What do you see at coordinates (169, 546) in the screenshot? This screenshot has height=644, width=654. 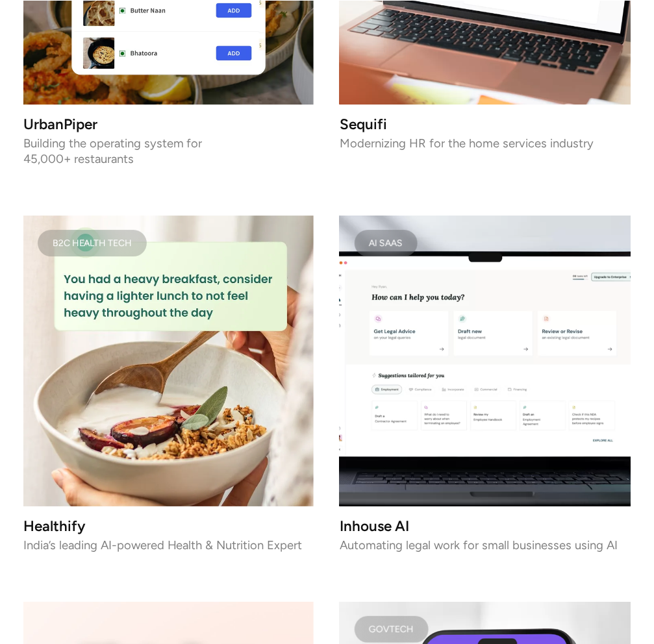 I see `p: India’s leading AI-powered Health & Nutrition Expert` at bounding box center [169, 546].